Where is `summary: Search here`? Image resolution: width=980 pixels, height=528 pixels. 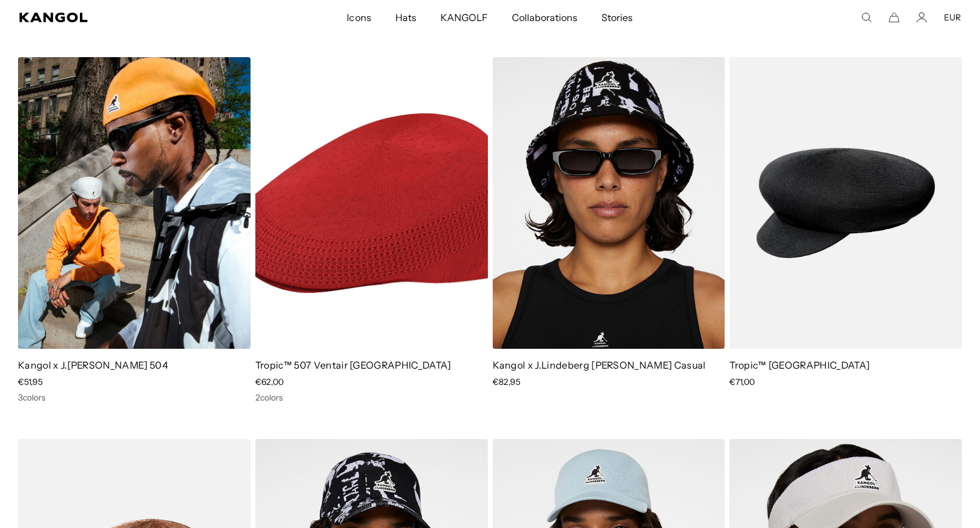 summary: Search here is located at coordinates (867, 17).